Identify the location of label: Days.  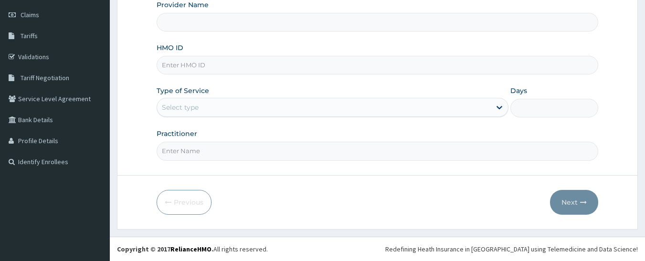
(518, 91).